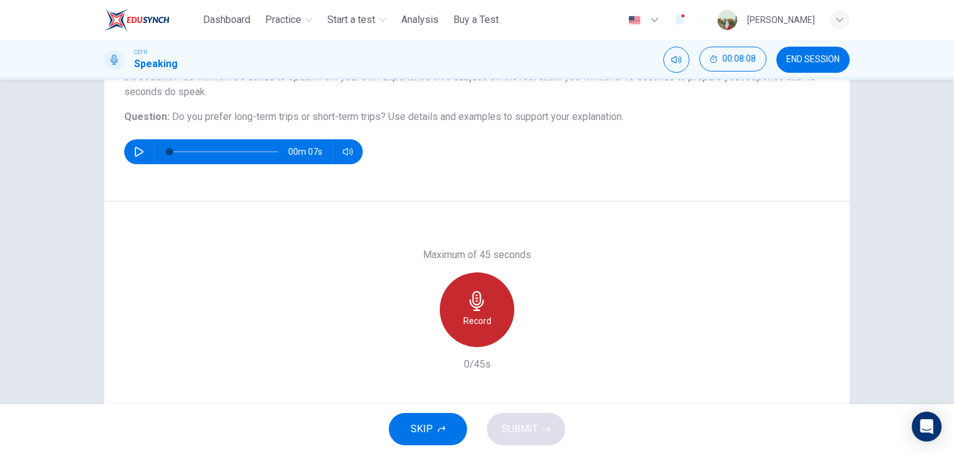 The image size is (954, 454). What do you see at coordinates (227, 20) in the screenshot?
I see `a: Dashboard` at bounding box center [227, 20].